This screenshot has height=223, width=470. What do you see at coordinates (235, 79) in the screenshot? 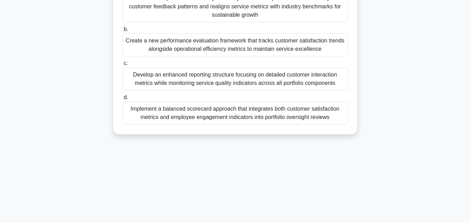
I see `div: Develop an enhanced reporting structure focusing on detailed customer interaction metrics while m...` at bounding box center [235, 79].